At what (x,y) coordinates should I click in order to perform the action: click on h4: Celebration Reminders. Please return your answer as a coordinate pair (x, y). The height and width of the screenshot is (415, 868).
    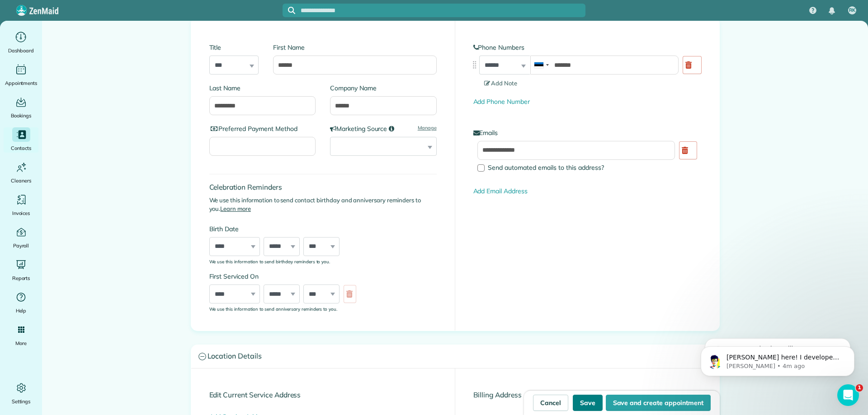
    Looking at the image, I should click on (323, 187).